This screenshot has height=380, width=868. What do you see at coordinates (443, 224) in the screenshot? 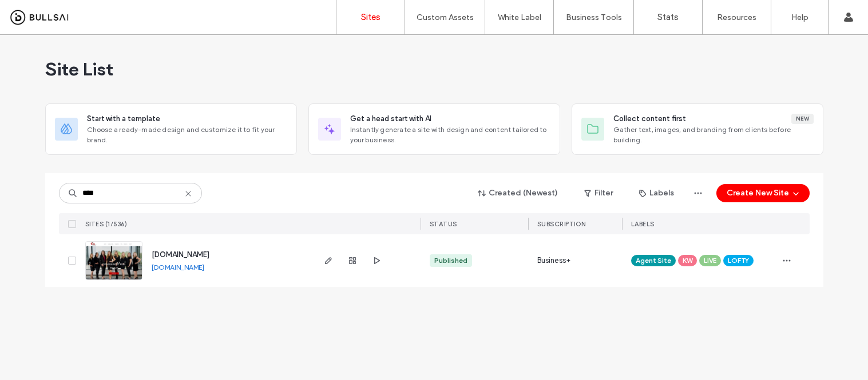
I see `span: STATUS` at bounding box center [443, 224].